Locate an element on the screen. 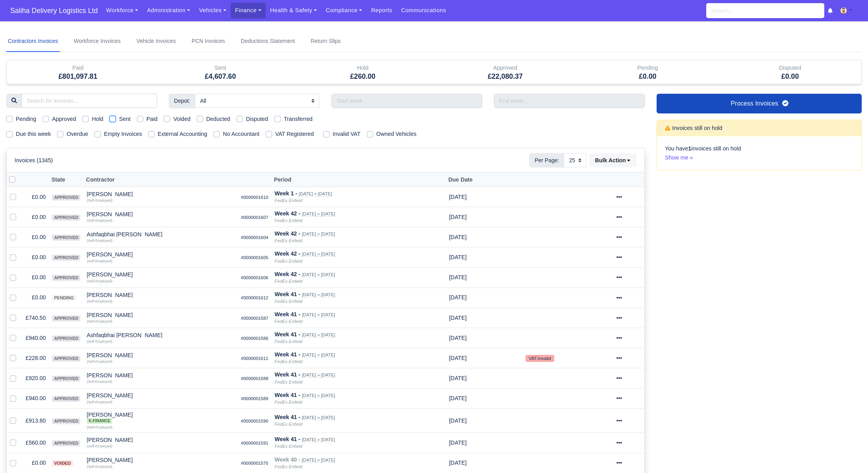 This screenshot has height=473, width=868. h5: £0.00 is located at coordinates (790, 76).